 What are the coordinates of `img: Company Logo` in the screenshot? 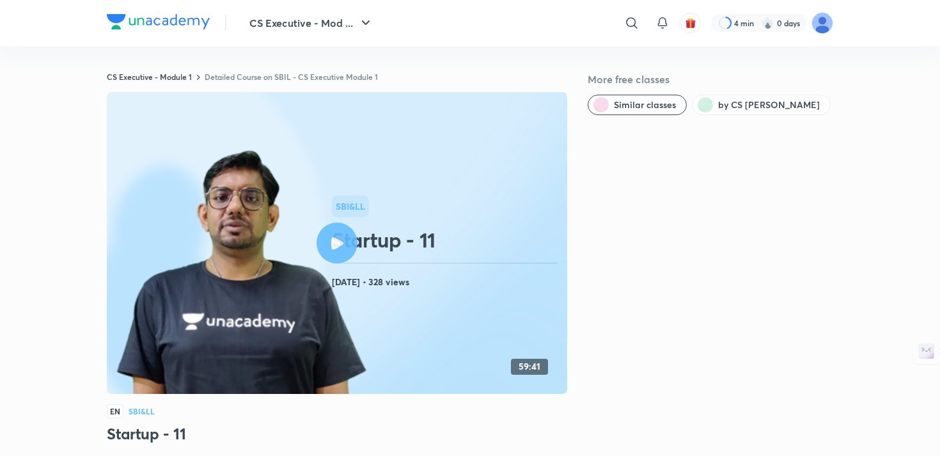 It's located at (158, 22).